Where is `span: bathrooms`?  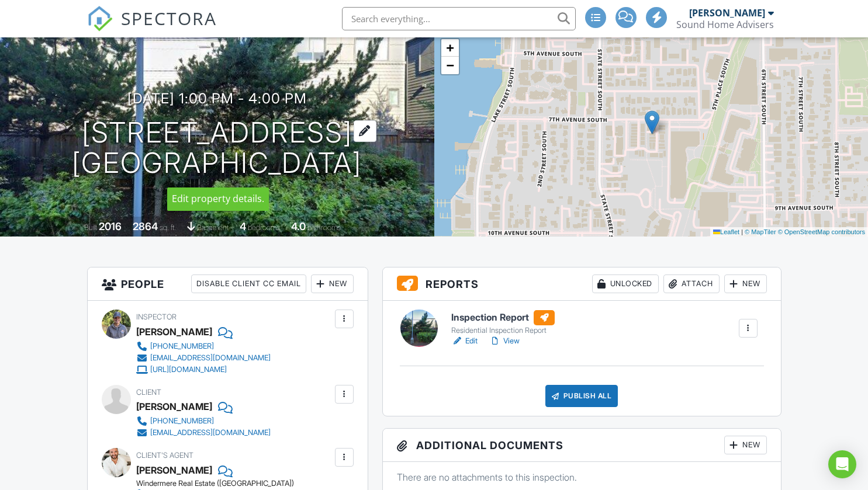
span: bathrooms is located at coordinates (324, 227).